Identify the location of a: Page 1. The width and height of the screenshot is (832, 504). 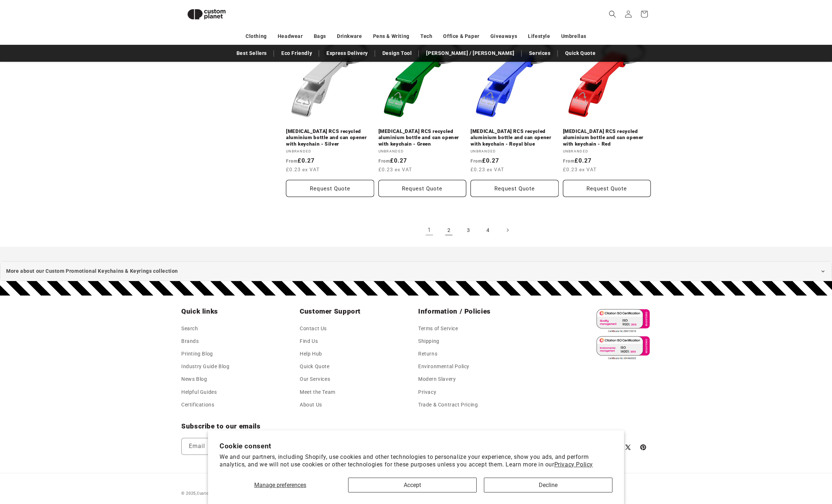
(429, 230).